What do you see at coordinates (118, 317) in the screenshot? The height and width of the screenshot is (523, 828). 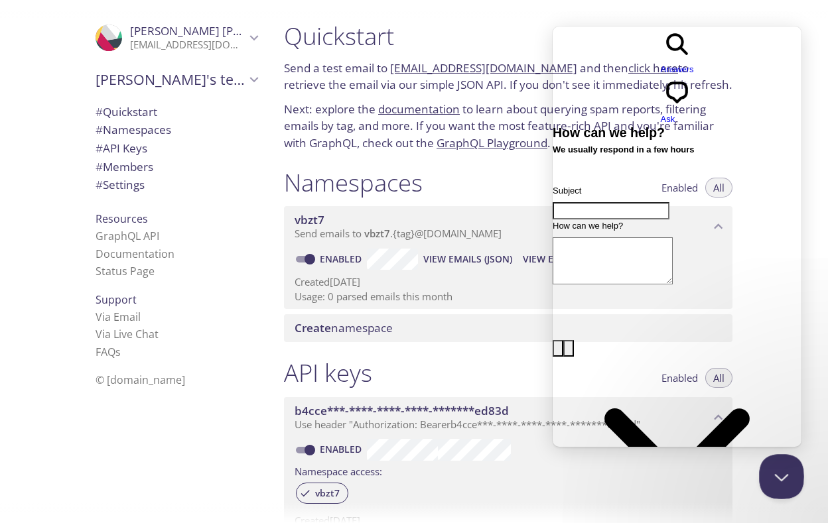 I see `a: Via Email` at bounding box center [118, 317].